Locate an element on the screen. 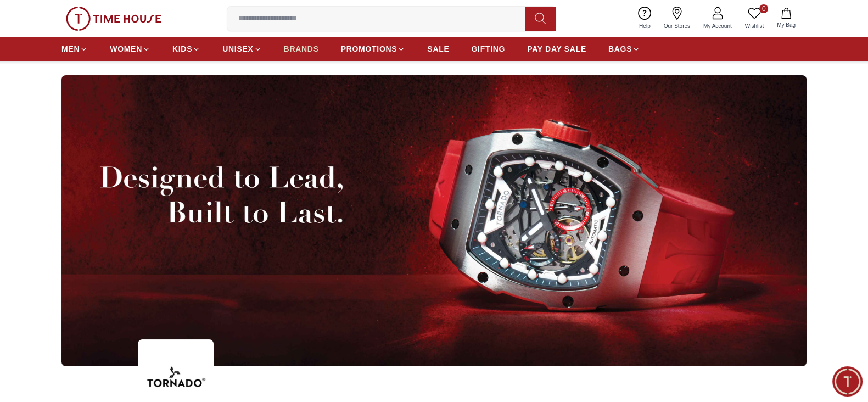 The height and width of the screenshot is (402, 868). a: BRANDS is located at coordinates (301, 49).